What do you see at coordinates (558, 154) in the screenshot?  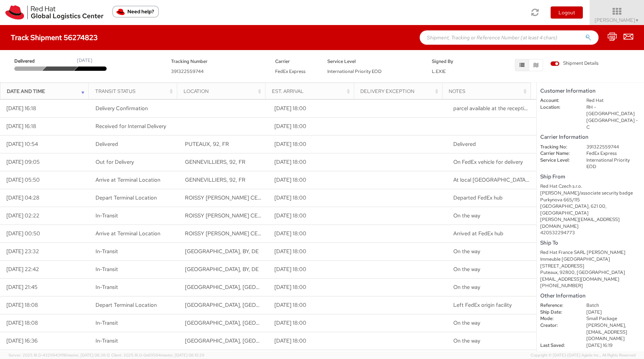 I see `dt: Carrier Name:` at bounding box center [558, 154].